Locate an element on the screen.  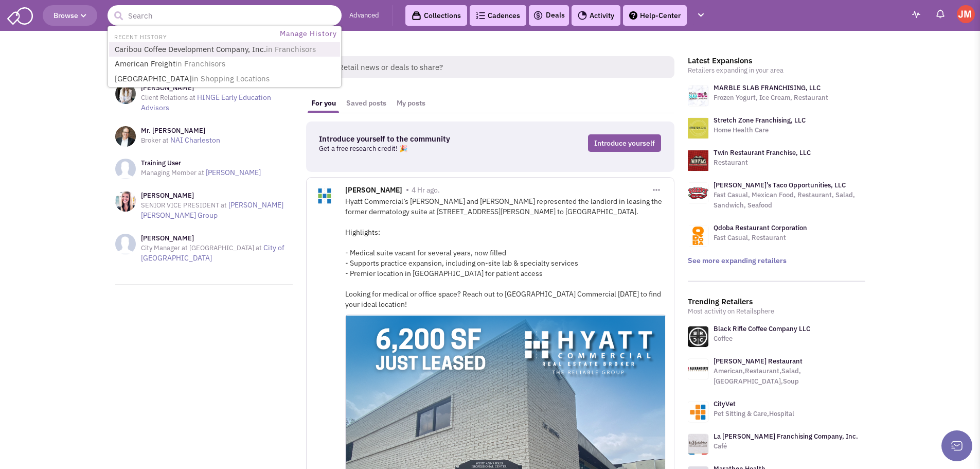
a: Activity is located at coordinates (596, 15).